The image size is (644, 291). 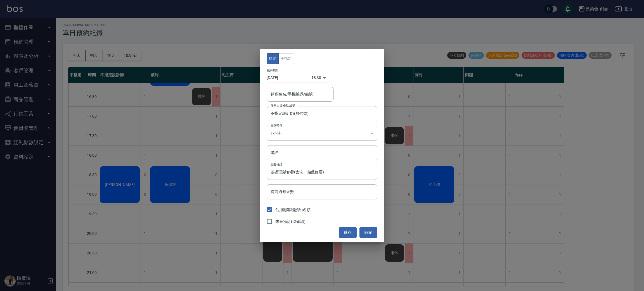 I want to click on button: 指定, so click(x=273, y=59).